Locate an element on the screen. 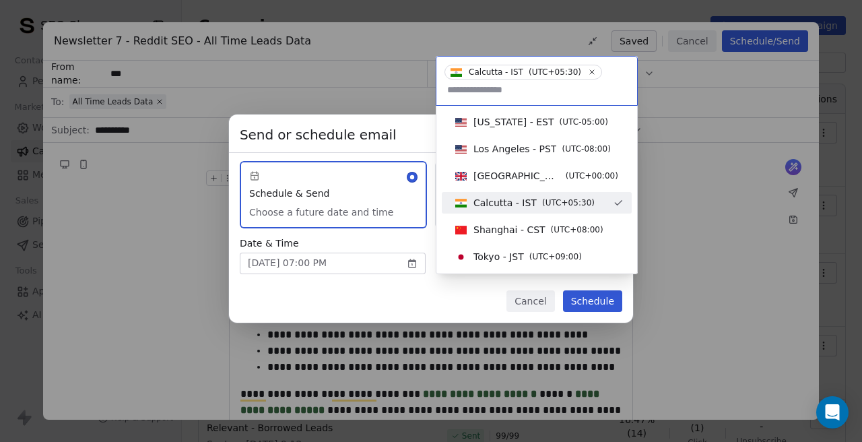 This screenshot has width=862, height=442. span: ( UTC+08:00 ) is located at coordinates (577, 230).